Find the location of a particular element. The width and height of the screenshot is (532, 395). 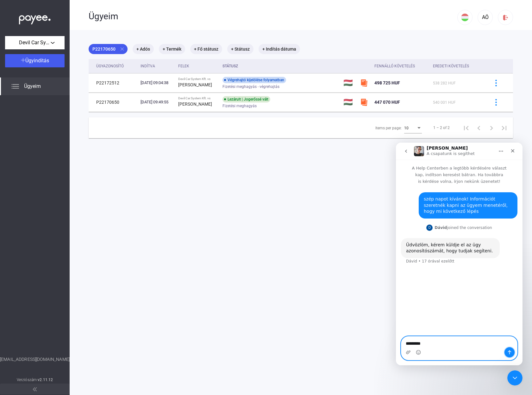

div: Items per page: is located at coordinates (388, 128).